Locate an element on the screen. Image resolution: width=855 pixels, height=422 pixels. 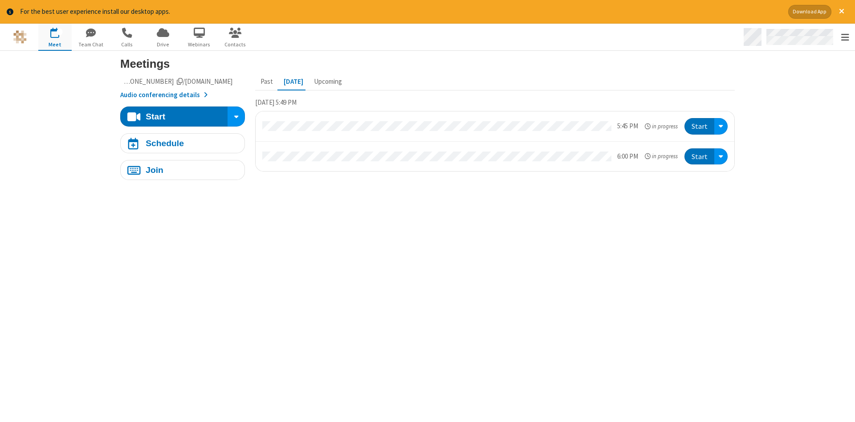
button: Download App is located at coordinates (809, 12).